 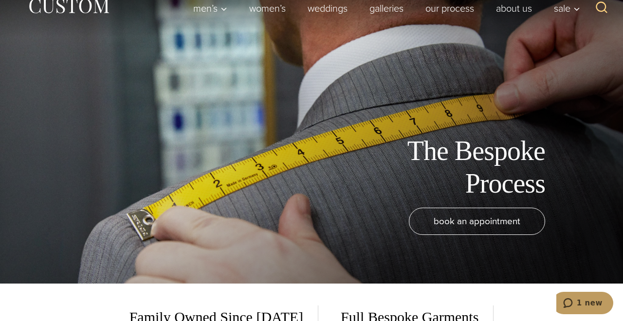 What do you see at coordinates (477, 222) in the screenshot?
I see `a: book an appointment` at bounding box center [477, 222].